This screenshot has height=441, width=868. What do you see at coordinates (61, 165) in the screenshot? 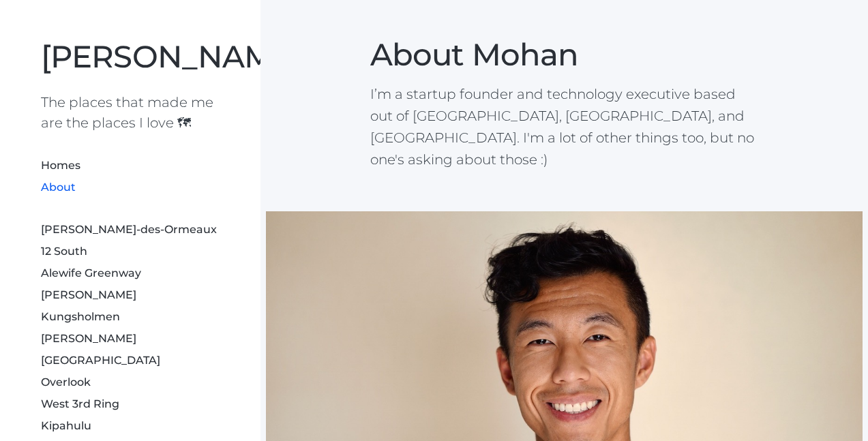
I see `a: Homes` at bounding box center [61, 165].